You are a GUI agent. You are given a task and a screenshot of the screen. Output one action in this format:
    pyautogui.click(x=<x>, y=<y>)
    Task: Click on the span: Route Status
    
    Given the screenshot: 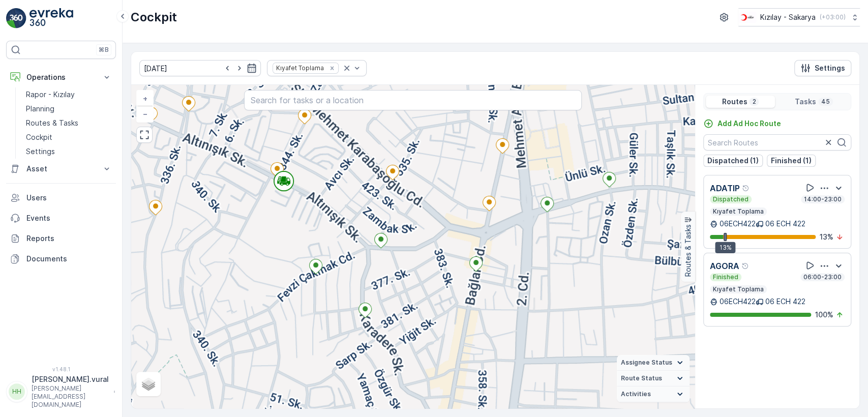 What is the action you would take?
    pyautogui.click(x=641, y=379)
    